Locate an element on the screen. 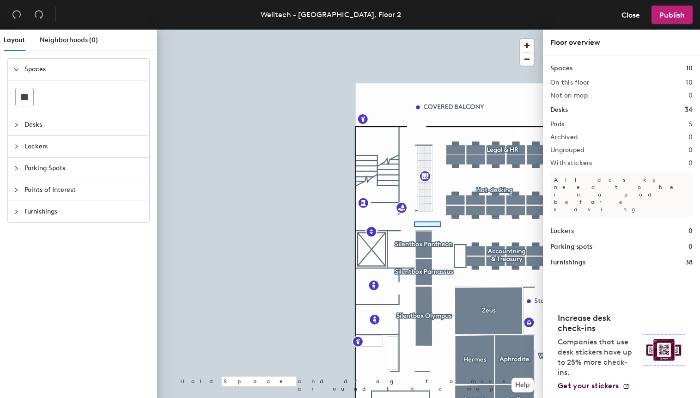 This screenshot has height=398, width=700. span: Parking Spots is located at coordinates (84, 168).